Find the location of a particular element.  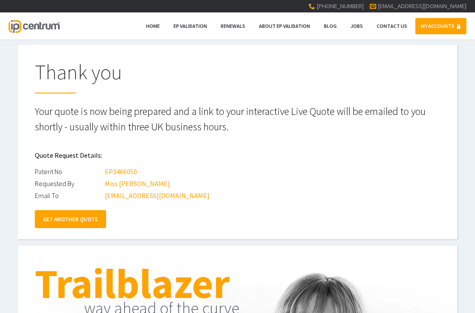

a: About EP Validation is located at coordinates (284, 26).